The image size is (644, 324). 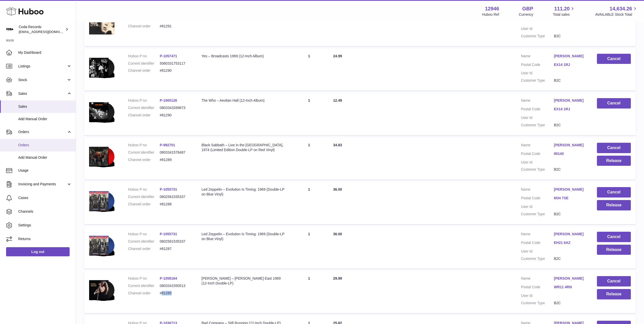 What do you see at coordinates (45, 225) in the screenshot?
I see `span: Settings` at bounding box center [45, 225].